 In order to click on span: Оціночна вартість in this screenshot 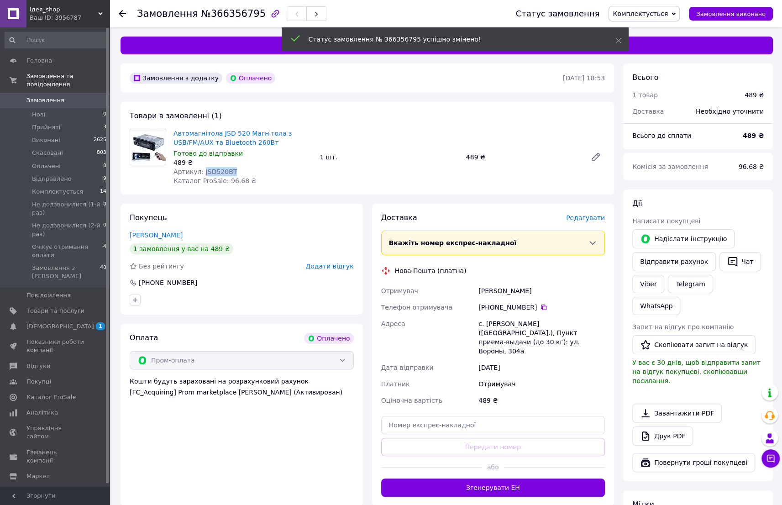, I will do `click(412, 401)`.